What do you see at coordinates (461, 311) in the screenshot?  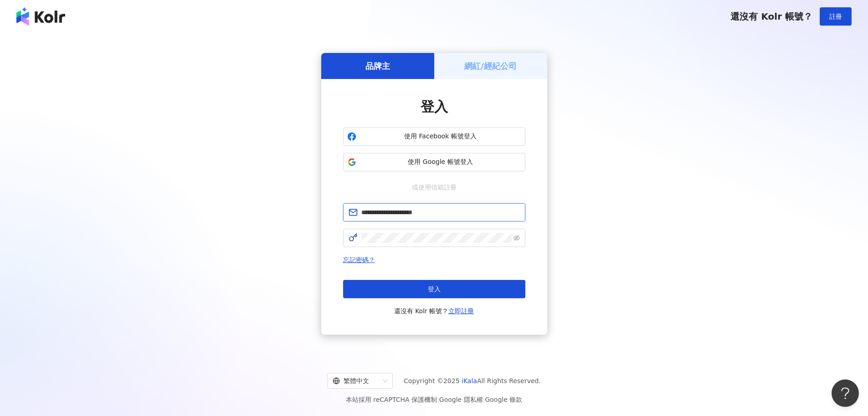 I see `a: 立即註冊` at bounding box center [461, 311].